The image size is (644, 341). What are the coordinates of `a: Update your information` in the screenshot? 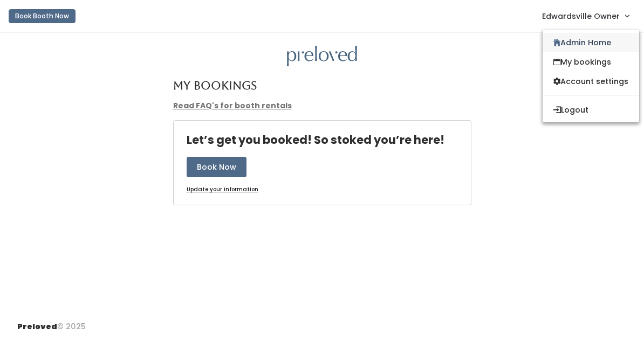 It's located at (222, 190).